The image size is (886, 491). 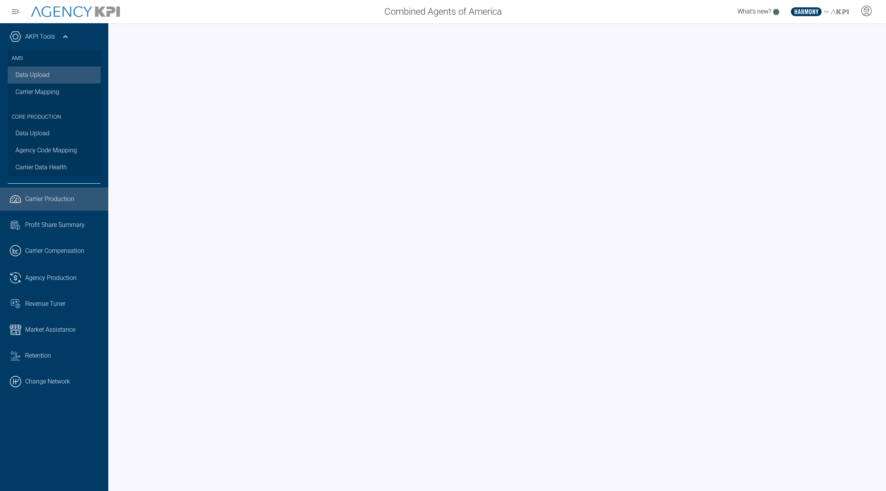 What do you see at coordinates (55, 251) in the screenshot?
I see `span: Carrier Compensation` at bounding box center [55, 251].